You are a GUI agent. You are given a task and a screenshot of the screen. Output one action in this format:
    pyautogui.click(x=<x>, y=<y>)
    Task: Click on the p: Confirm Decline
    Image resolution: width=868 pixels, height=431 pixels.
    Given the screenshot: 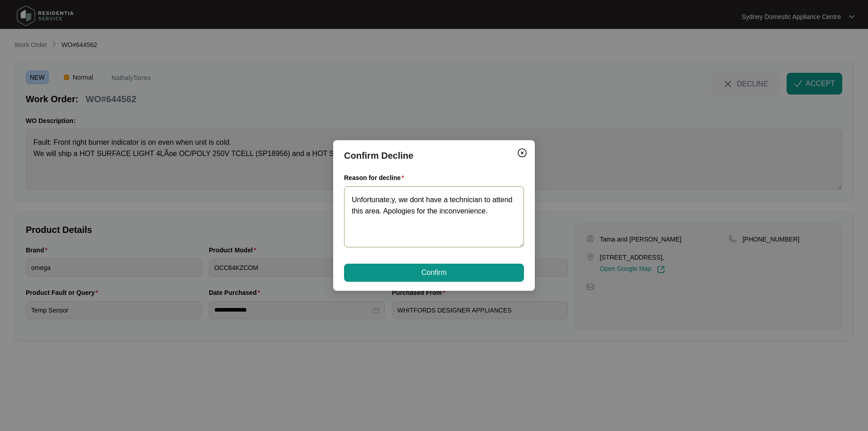 What is the action you would take?
    pyautogui.click(x=434, y=155)
    